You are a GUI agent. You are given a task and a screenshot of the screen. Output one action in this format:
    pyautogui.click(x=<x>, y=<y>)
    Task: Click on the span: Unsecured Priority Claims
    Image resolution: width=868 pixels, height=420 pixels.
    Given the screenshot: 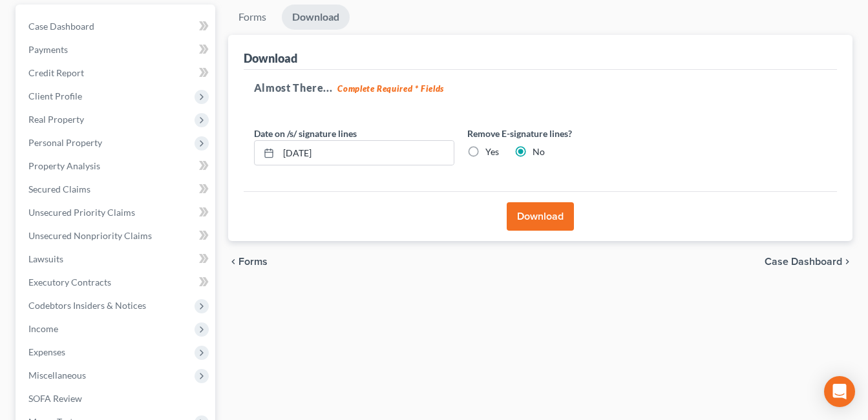 What is the action you would take?
    pyautogui.click(x=81, y=212)
    